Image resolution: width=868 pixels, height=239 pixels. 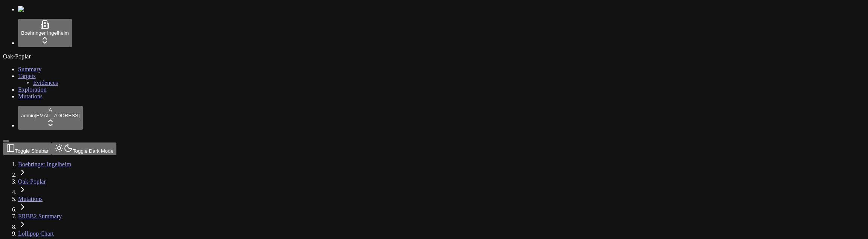 What do you see at coordinates (434, 57) in the screenshot?
I see `div: Oak-Poplar` at bounding box center [434, 57].